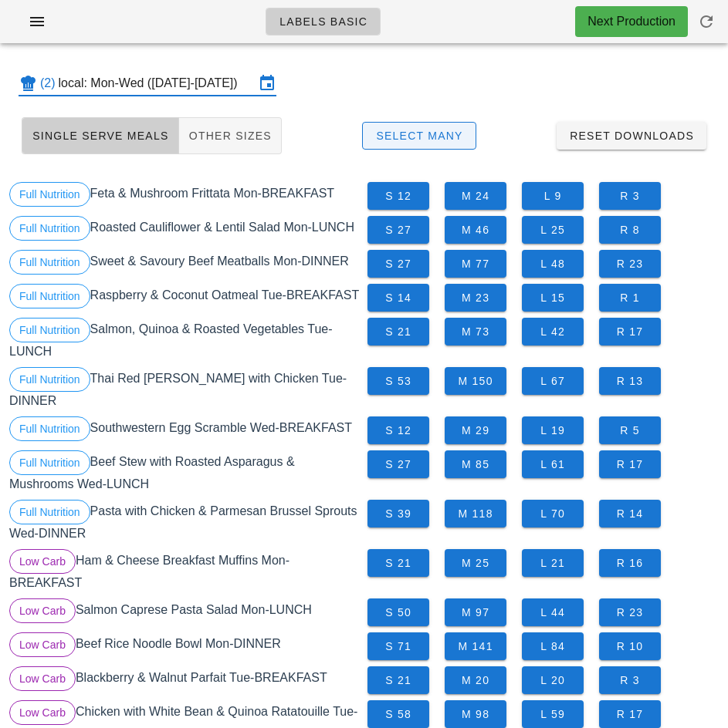 Image resolution: width=728 pixels, height=728 pixels. Describe the element at coordinates (630, 514) in the screenshot. I see `button: R 14` at that location.